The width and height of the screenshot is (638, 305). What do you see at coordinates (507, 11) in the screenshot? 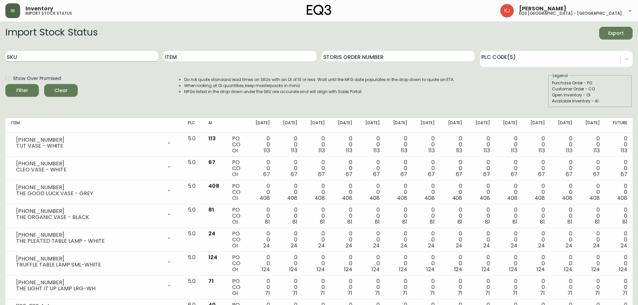
I see `img: 24a625d34e264d2520941288c4a55f8e` at bounding box center [507, 11].